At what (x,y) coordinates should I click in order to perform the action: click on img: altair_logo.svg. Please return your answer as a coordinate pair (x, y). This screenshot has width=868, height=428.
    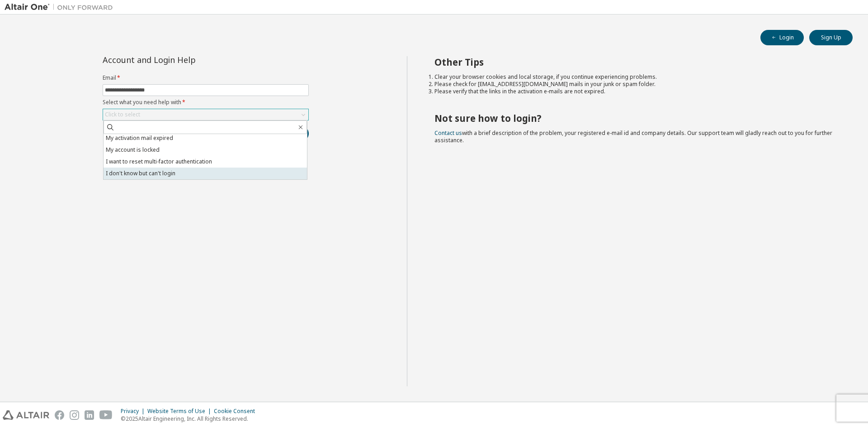
    Looking at the image, I should click on (26, 414).